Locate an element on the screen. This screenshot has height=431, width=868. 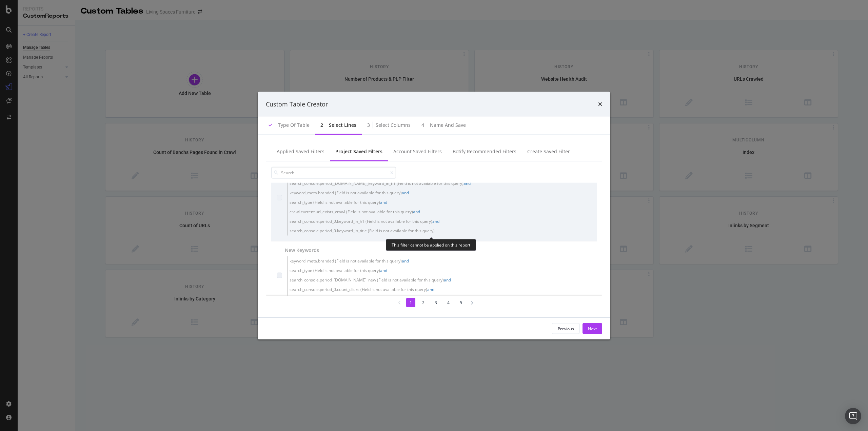
div: times is located at coordinates (600, 104).